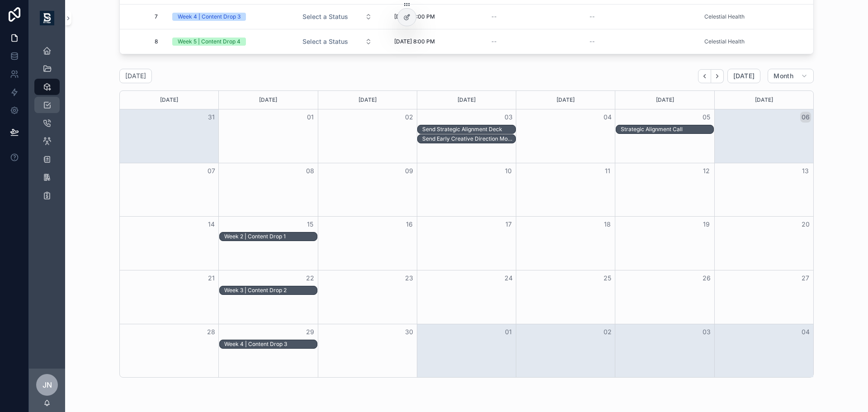 The height and width of the screenshot is (412, 868). Describe the element at coordinates (409, 278) in the screenshot. I see `button: 23` at that location.